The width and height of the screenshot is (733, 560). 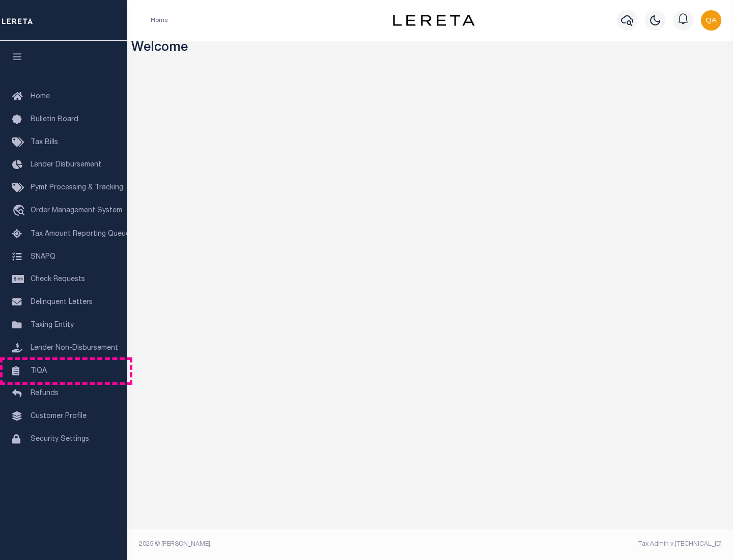 I want to click on span: Lender Non-Disbursement, so click(x=75, y=348).